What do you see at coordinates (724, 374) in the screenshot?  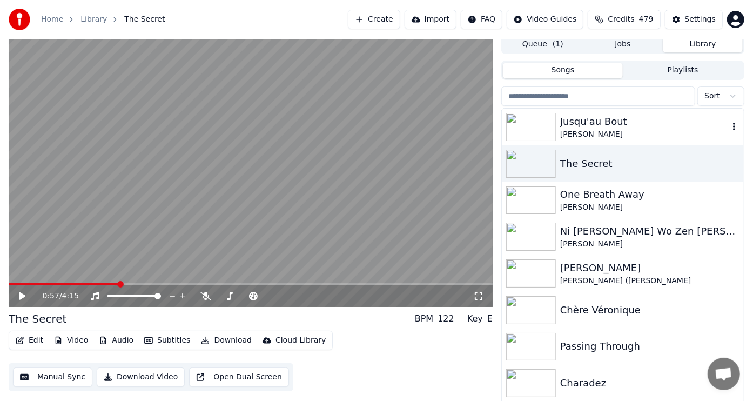 I see `a: Open chat` at bounding box center [724, 374].